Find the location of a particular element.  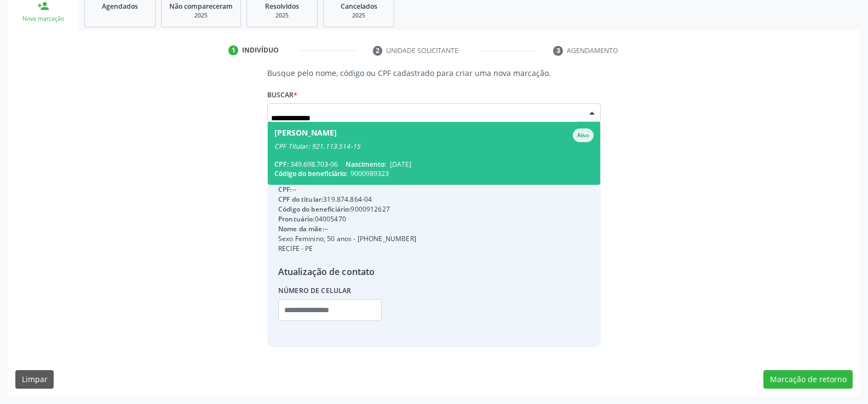

button: Limpar is located at coordinates (35, 380).